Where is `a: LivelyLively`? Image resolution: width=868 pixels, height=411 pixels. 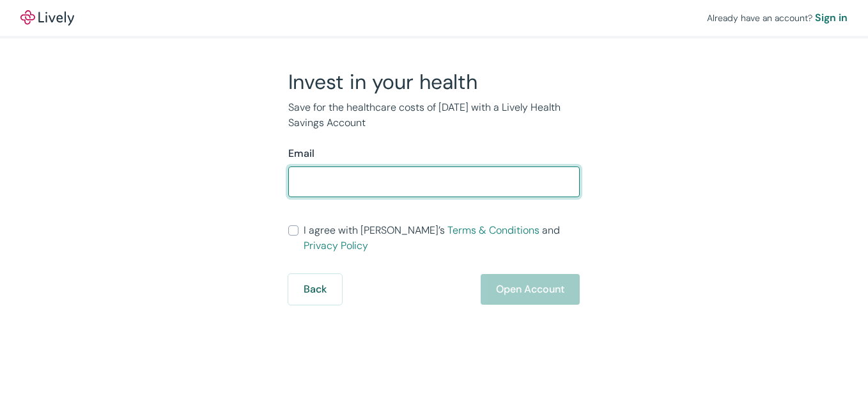
a: LivelyLively is located at coordinates (48, 18).